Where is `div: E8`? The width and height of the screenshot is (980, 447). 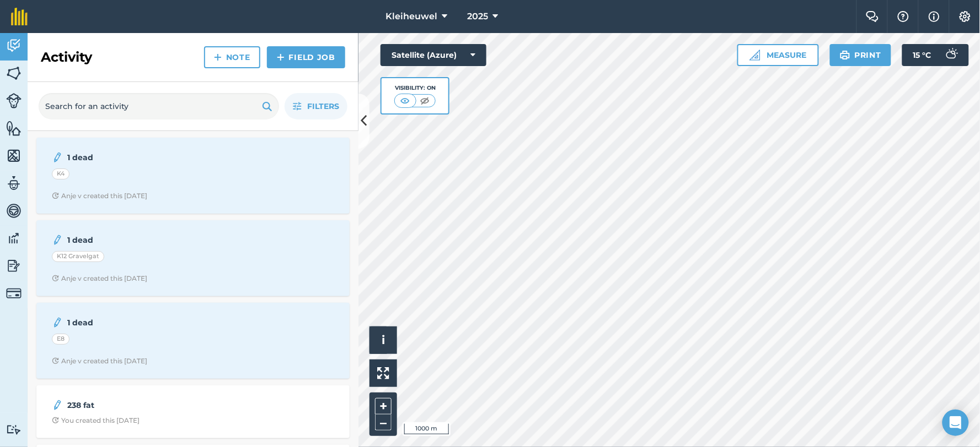
div: E8 is located at coordinates (61, 339).